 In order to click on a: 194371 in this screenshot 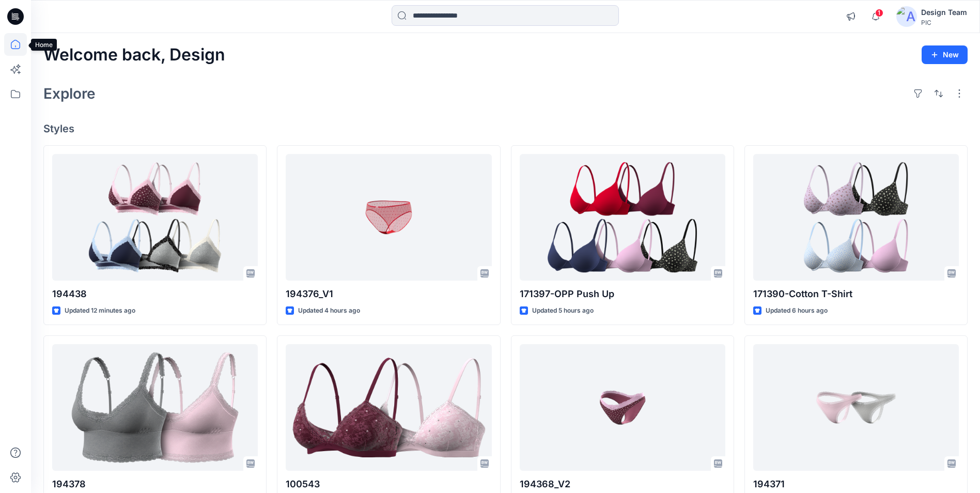, I will do `click(857, 407)`.